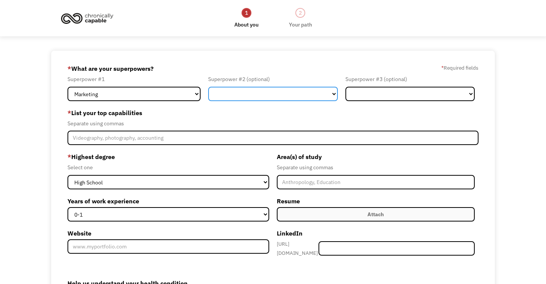 This screenshot has width=546, height=284. I want to click on div: Superpower #3 (optional), so click(410, 79).